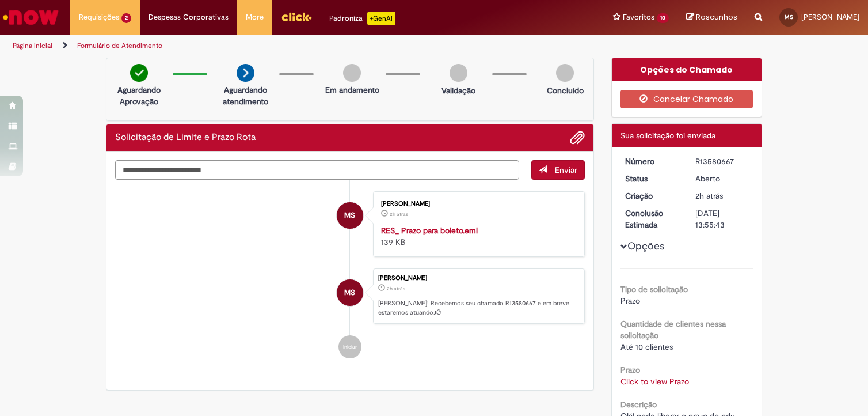 This screenshot has width=868, height=416. What do you see at coordinates (352, 90) in the screenshot?
I see `p: Em andamento` at bounding box center [352, 90].